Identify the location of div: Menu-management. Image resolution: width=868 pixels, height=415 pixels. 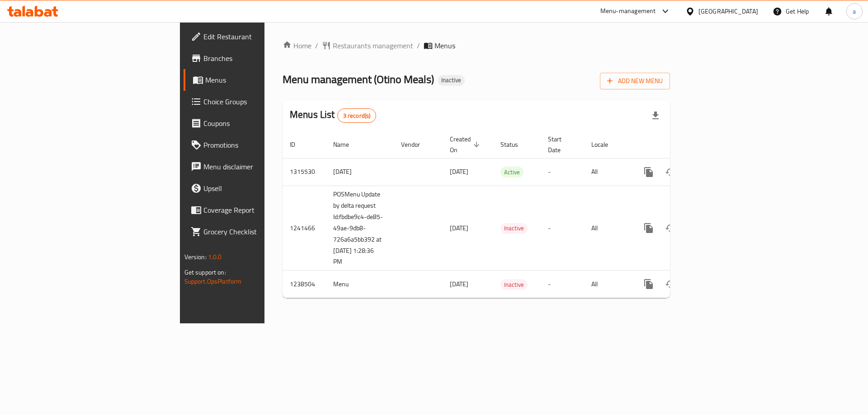
(628, 11).